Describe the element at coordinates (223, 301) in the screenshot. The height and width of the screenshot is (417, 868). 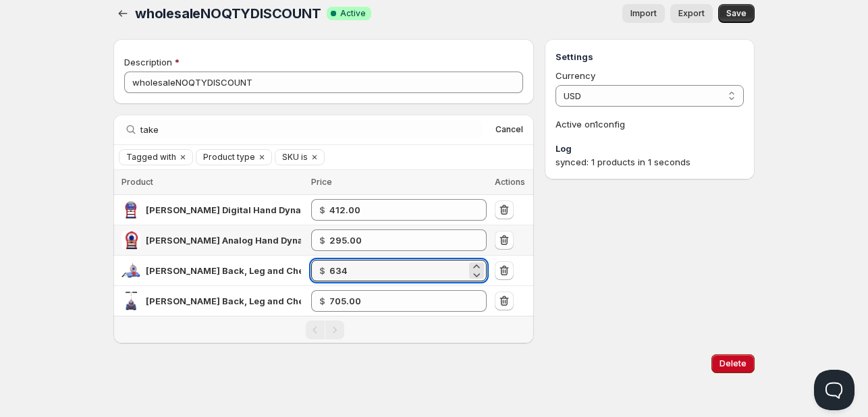
I see `div: Takei Back, Leg and Chest Dynamometer TKK-5402 (Digital)` at that location.